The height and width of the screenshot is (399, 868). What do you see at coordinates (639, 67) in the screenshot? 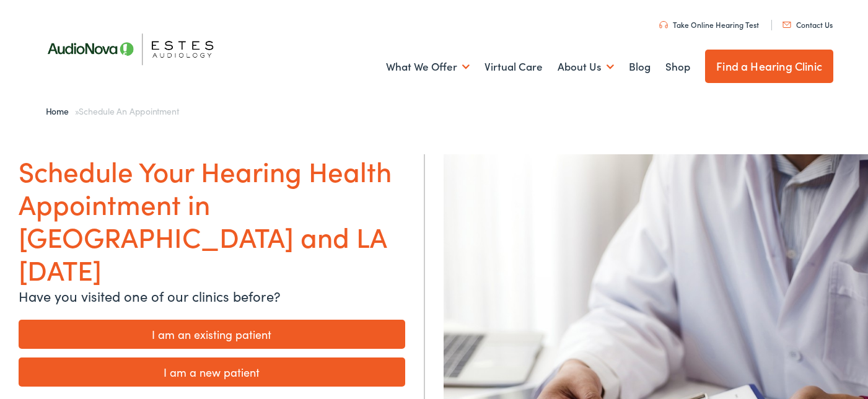
I see `a: Blog` at bounding box center [639, 67].